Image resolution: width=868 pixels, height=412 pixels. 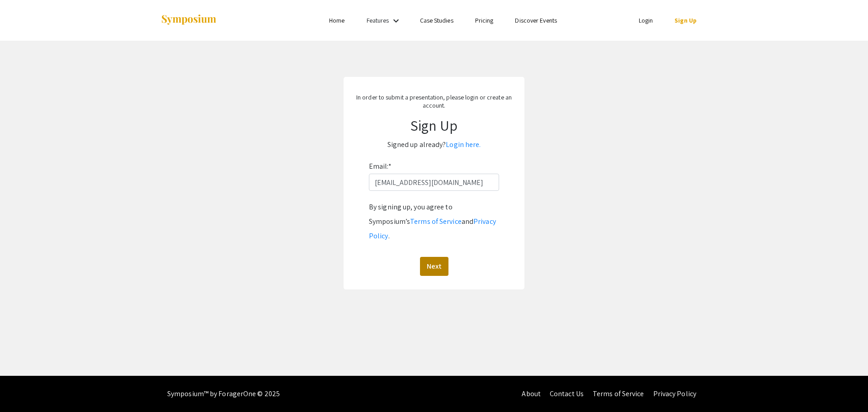 What do you see at coordinates (434, 267) in the screenshot?
I see `button: Next` at bounding box center [434, 267].